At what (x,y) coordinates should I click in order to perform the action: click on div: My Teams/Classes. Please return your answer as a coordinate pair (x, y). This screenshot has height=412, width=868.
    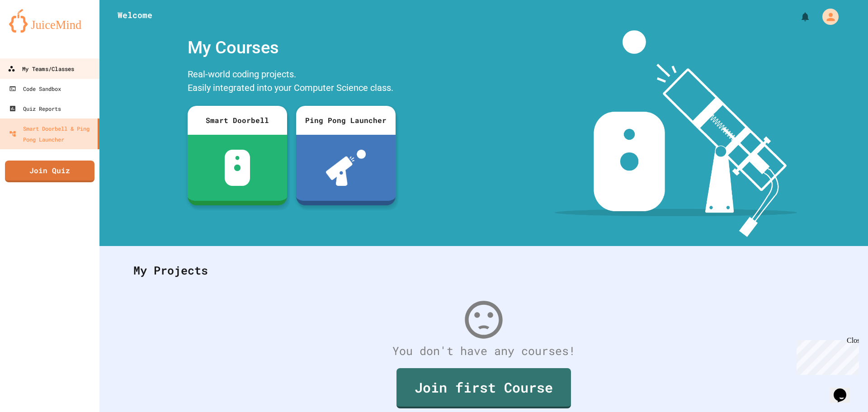
    Looking at the image, I should click on (41, 69).